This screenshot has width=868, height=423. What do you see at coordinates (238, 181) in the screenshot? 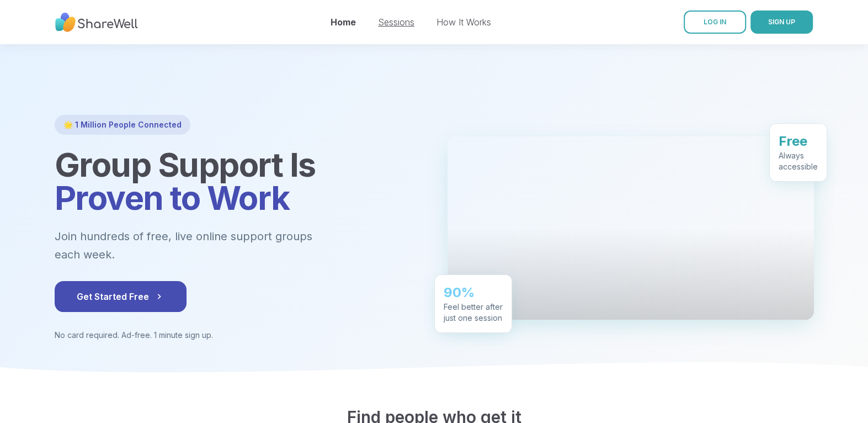
I see `h1: Group Support Is` at bounding box center [238, 181].